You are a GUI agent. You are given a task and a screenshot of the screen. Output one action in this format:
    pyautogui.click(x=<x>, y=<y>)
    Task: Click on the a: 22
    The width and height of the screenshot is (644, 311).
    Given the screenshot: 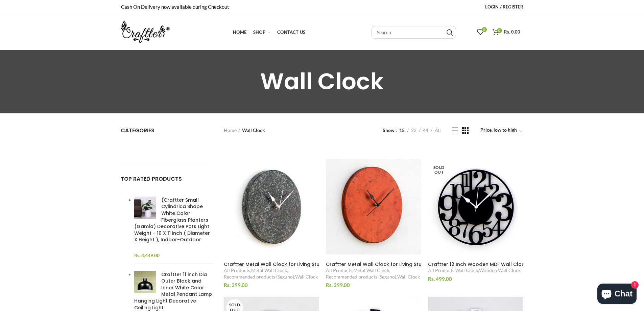 What is the action you would take?
    pyautogui.click(x=413, y=130)
    